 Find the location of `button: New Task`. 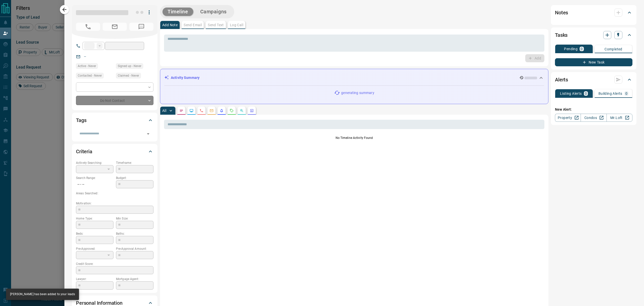

button: New Task is located at coordinates (594, 62).